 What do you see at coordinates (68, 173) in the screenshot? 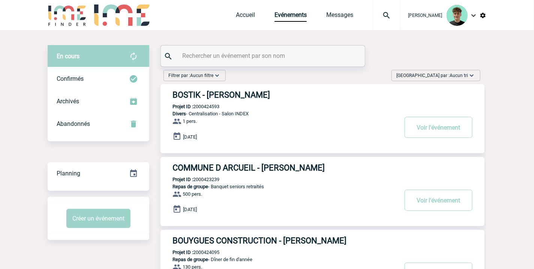
I see `span: Planning` at bounding box center [68, 173].